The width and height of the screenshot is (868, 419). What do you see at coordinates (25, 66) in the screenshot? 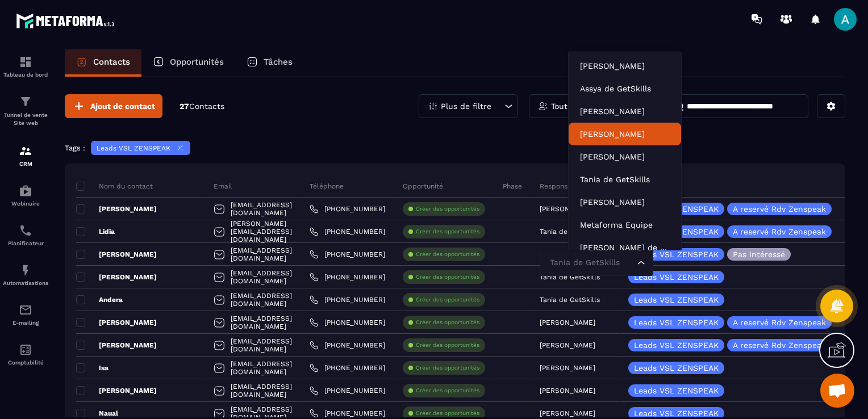
I see `a: formationformationTableau de bord` at bounding box center [25, 66].